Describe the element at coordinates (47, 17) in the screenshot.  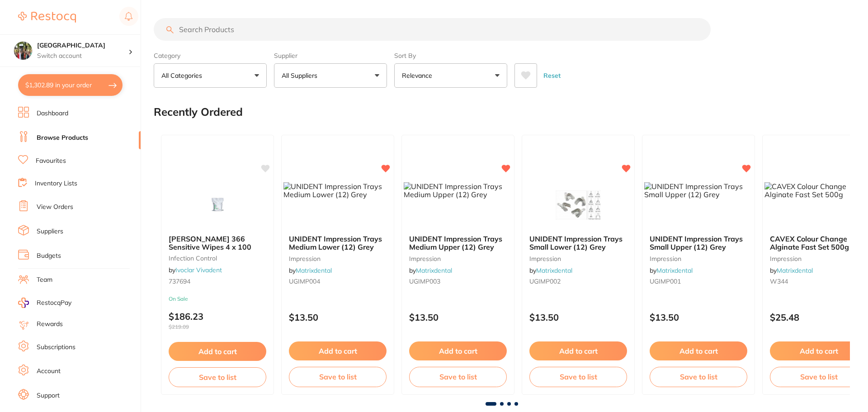
I see `a: Restocq Logo` at that location.